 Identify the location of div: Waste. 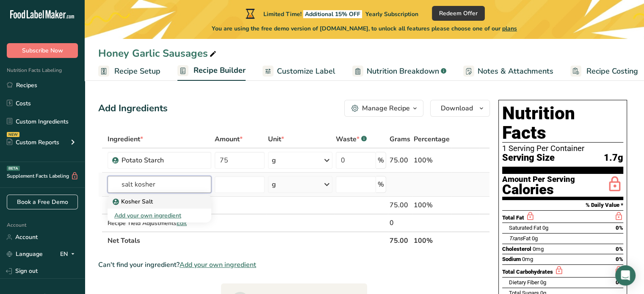
(351, 140).